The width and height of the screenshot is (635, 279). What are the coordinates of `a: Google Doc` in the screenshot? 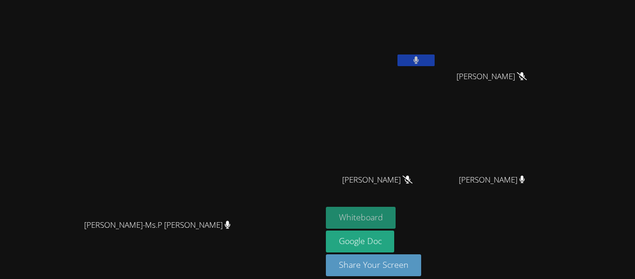 It's located at (360, 241).